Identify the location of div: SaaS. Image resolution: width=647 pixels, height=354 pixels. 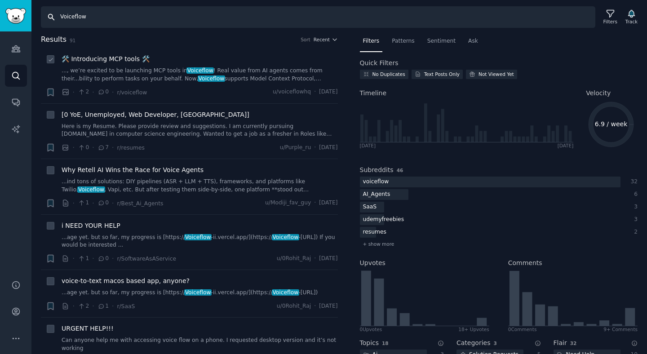
(370, 207).